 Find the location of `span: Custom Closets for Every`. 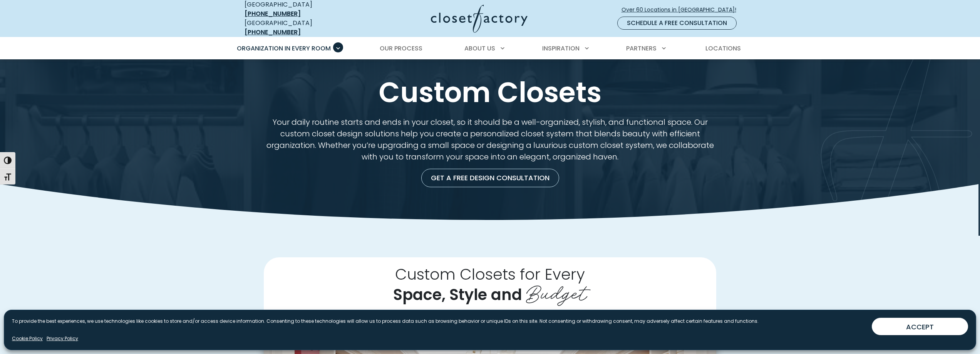

span: Custom Closets for Every is located at coordinates (490, 274).